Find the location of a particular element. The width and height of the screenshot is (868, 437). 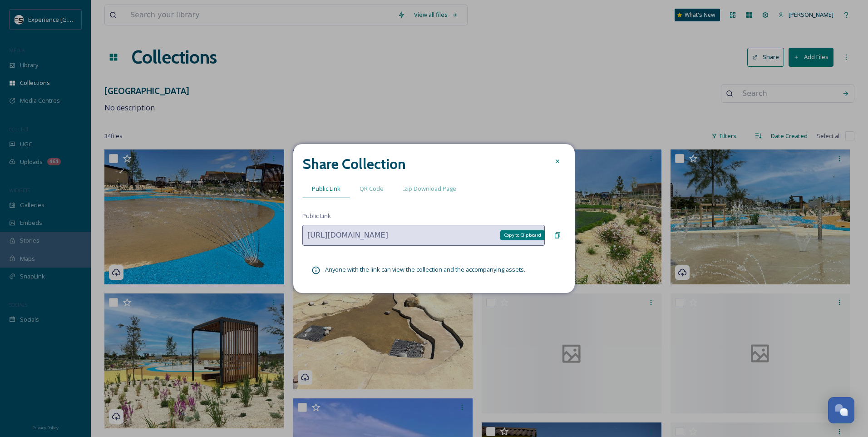

h2: Share Collection is located at coordinates (355, 164).